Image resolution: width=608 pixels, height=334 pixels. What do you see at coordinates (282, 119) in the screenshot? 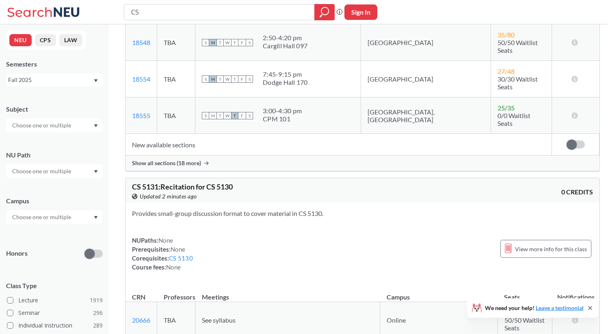
I see `div: CPM 101` at bounding box center [282, 119].